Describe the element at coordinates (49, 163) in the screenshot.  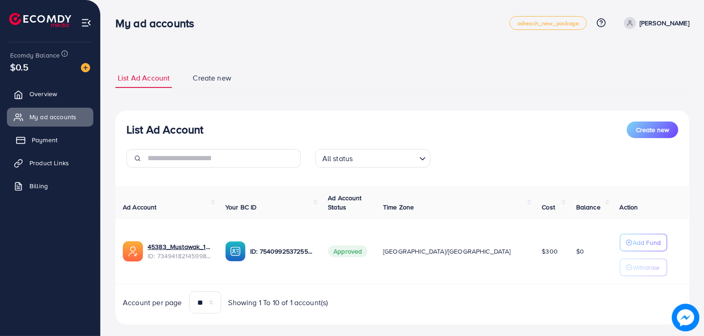
I see `span: Product Links` at that location.